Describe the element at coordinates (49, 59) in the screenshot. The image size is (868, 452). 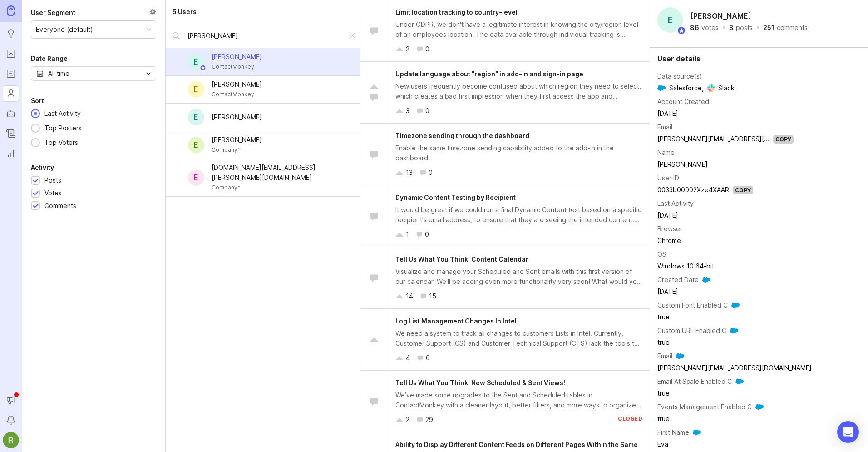
I see `div: Date Range` at that location.